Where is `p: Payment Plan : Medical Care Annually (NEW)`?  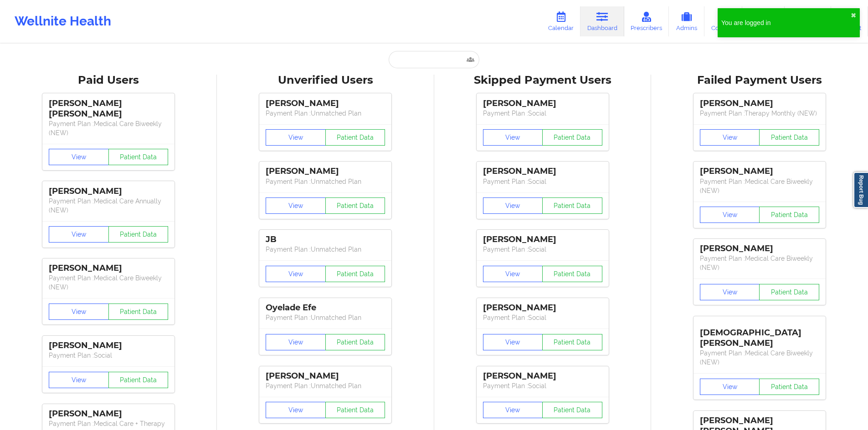
p: Payment Plan : Medical Care Annually (NEW) is located at coordinates (108, 206).